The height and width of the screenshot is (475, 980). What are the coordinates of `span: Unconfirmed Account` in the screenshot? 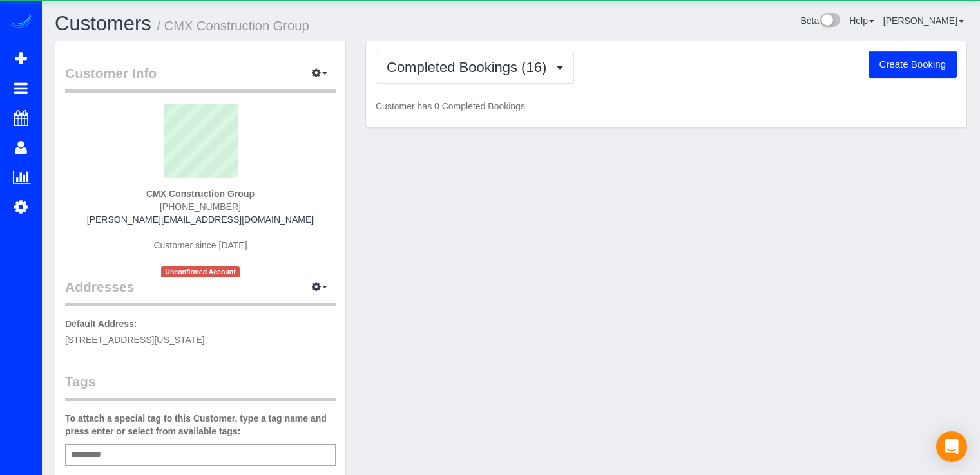 It's located at (200, 272).